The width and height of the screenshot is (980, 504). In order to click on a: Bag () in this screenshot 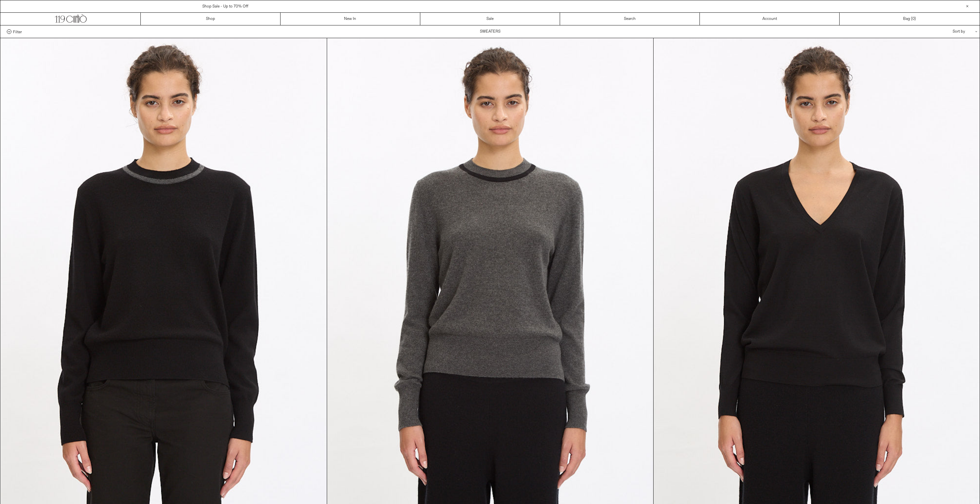, I will do `click(909, 18)`.